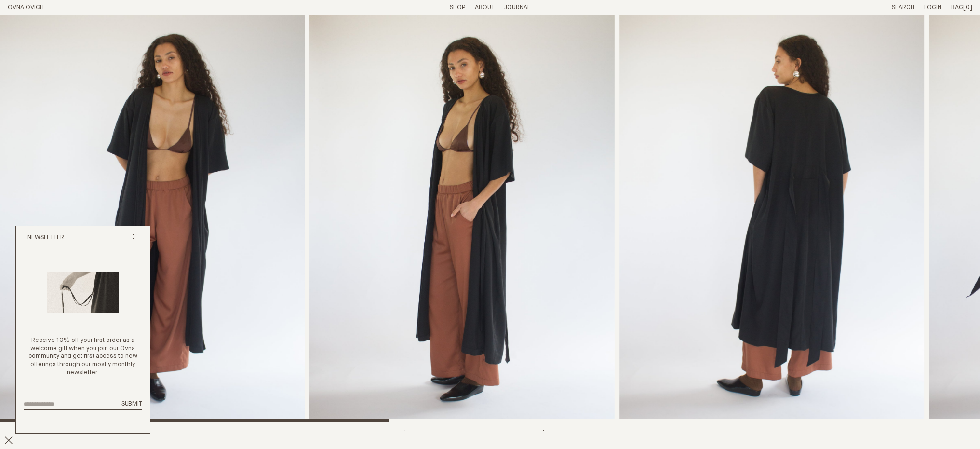 The height and width of the screenshot is (449, 980). I want to click on button: Close popup, so click(135, 238).